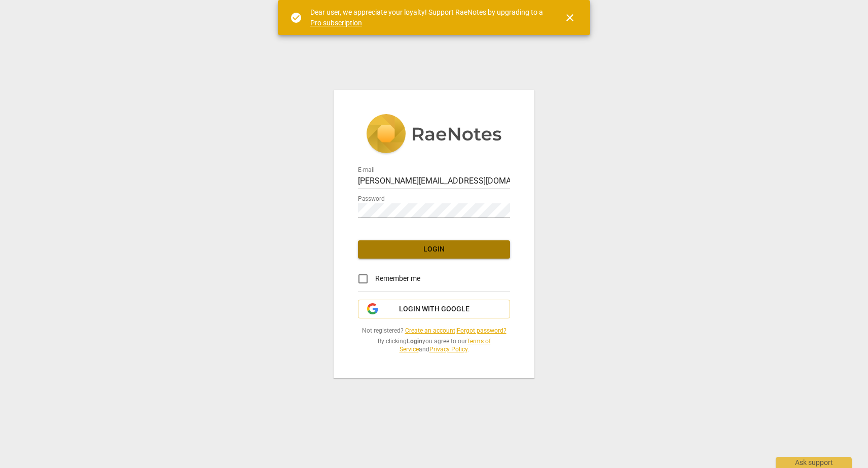  What do you see at coordinates (434, 250) in the screenshot?
I see `button: Login` at bounding box center [434, 250].